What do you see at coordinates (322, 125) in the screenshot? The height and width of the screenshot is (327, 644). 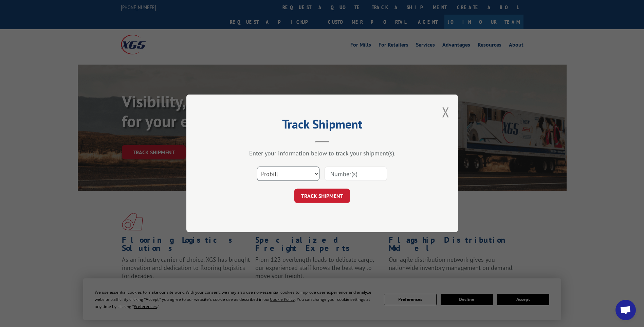 I see `h2: Track Shipment` at bounding box center [322, 125].